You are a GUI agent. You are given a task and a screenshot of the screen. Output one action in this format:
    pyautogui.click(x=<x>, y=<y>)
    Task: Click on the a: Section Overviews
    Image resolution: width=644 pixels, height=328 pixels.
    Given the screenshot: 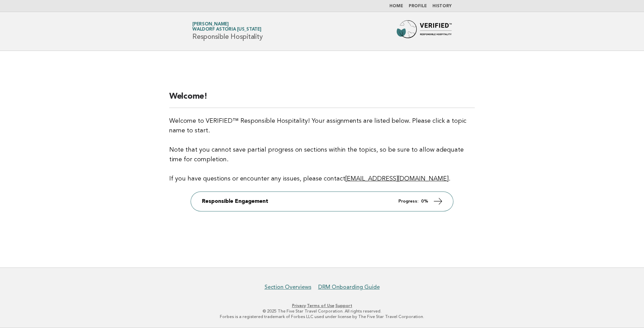 What is the action you would take?
    pyautogui.click(x=288, y=287)
    